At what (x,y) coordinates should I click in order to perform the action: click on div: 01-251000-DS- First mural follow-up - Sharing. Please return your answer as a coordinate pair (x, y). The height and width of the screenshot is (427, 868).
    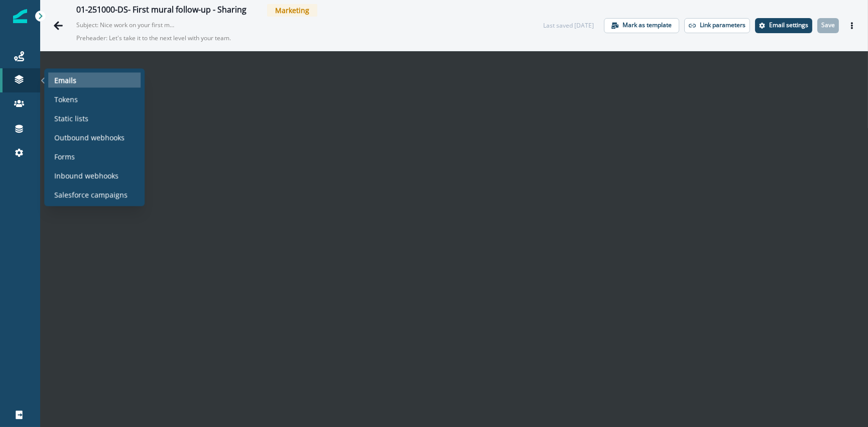
    Looking at the image, I should click on (161, 11).